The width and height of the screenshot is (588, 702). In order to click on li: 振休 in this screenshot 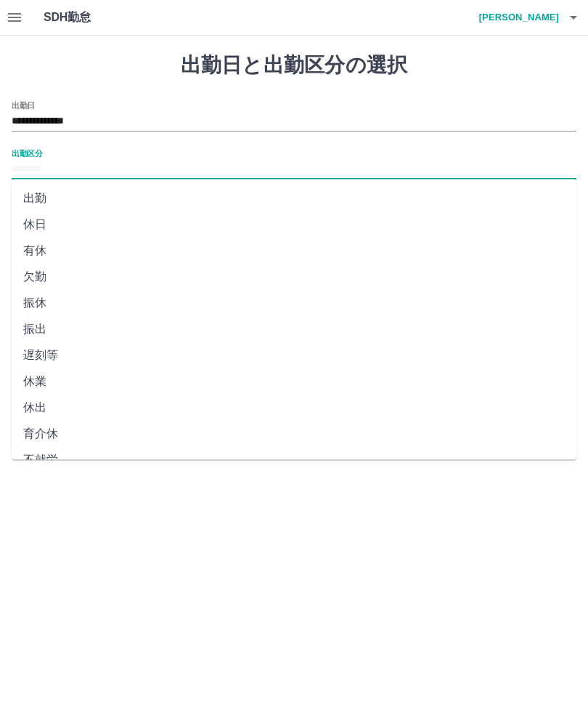, I will do `click(294, 303)`.